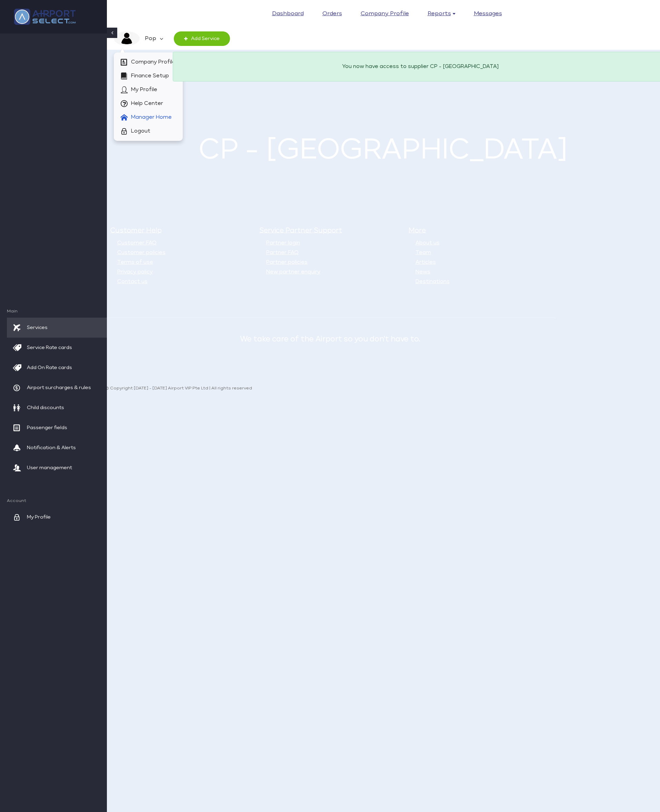  I want to click on a: Terms of use, so click(135, 262).